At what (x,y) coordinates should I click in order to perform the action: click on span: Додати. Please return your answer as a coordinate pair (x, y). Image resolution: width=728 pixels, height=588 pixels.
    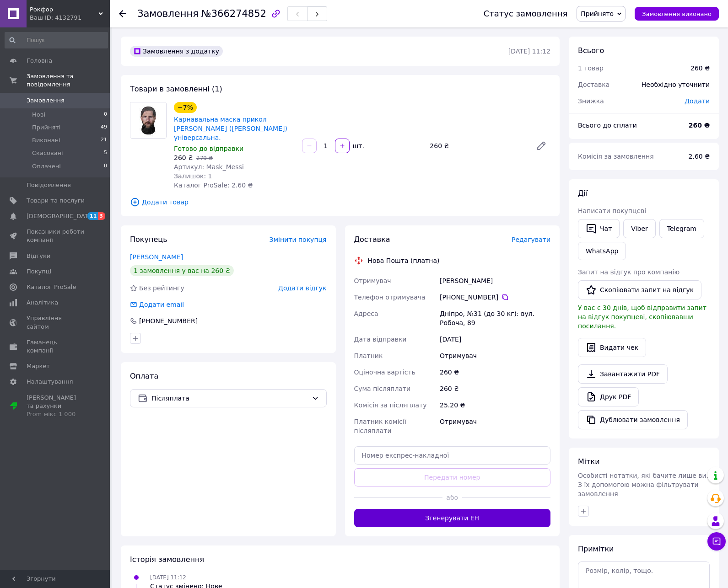
    Looking at the image, I should click on (697, 101).